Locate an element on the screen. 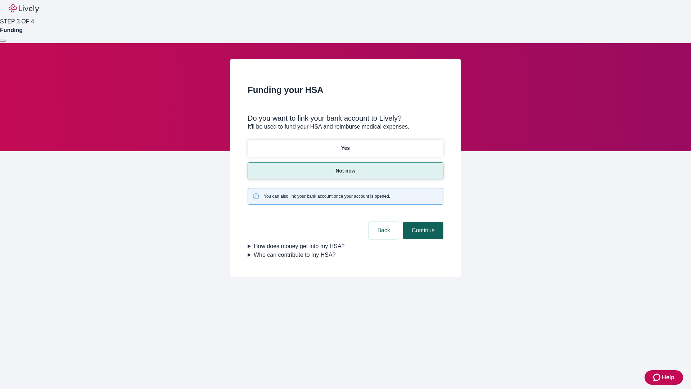 This screenshot has height=389, width=691. p: Not now is located at coordinates (345, 171).